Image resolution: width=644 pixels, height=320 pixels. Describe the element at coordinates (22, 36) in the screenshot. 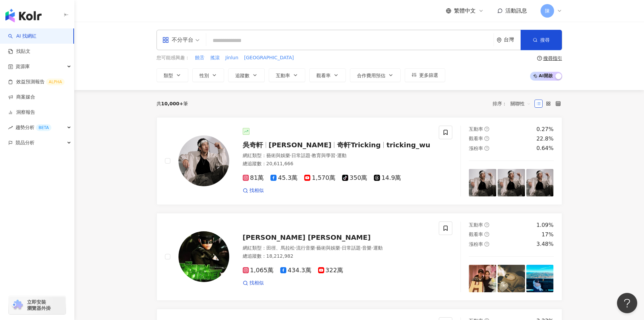

I see `a: searchAI 找網紅` at that location.